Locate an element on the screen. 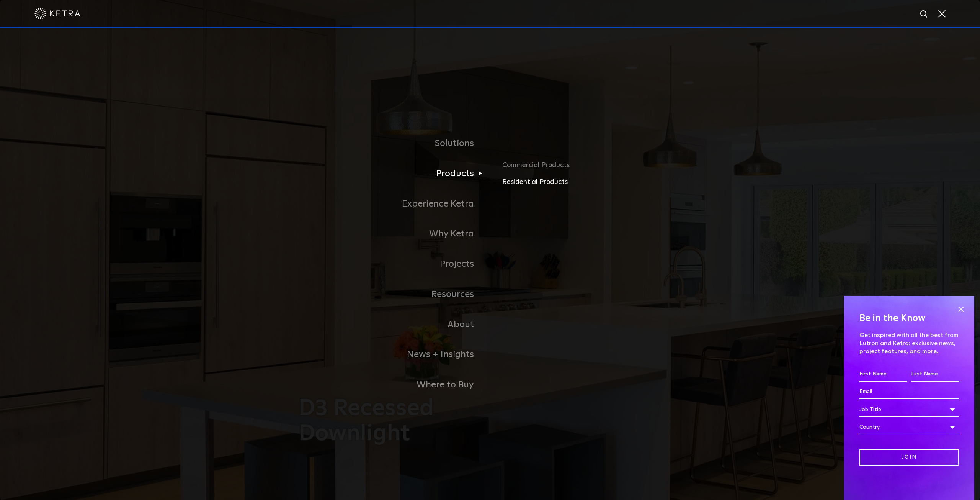 The height and width of the screenshot is (500, 980). a: Solutions is located at coordinates (394, 143).